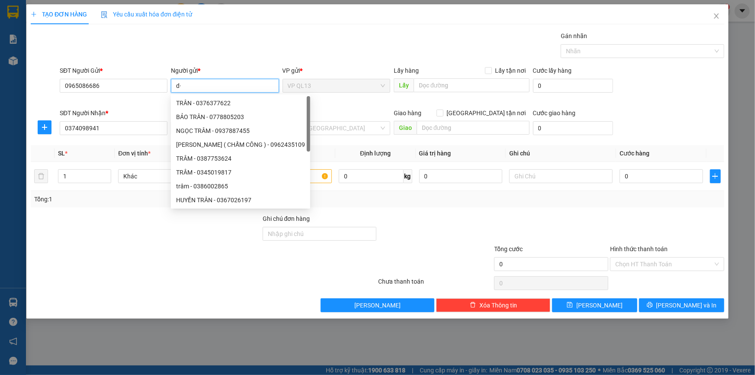 This screenshot has width=755, height=375. I want to click on div: Tổng: 1, so click(163, 199).